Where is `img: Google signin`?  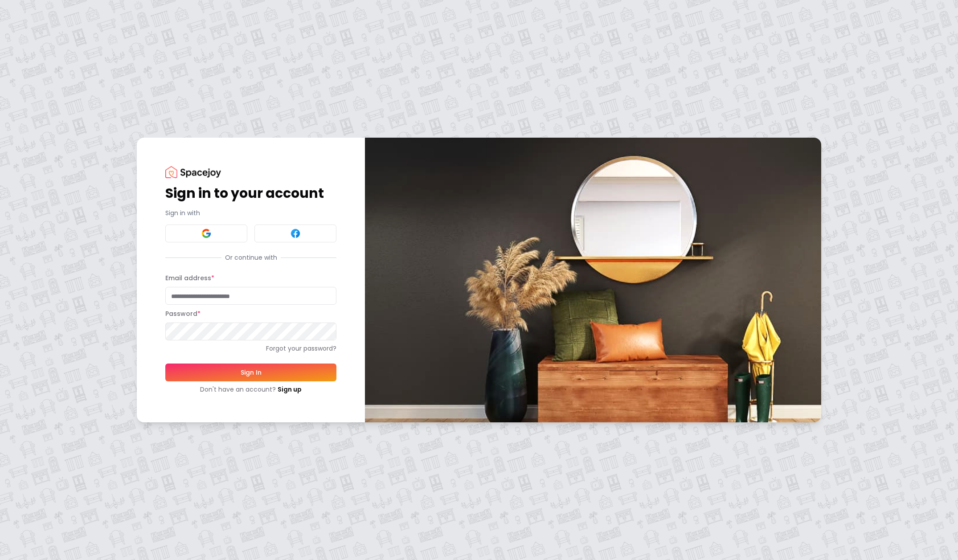
img: Google signin is located at coordinates (206, 234).